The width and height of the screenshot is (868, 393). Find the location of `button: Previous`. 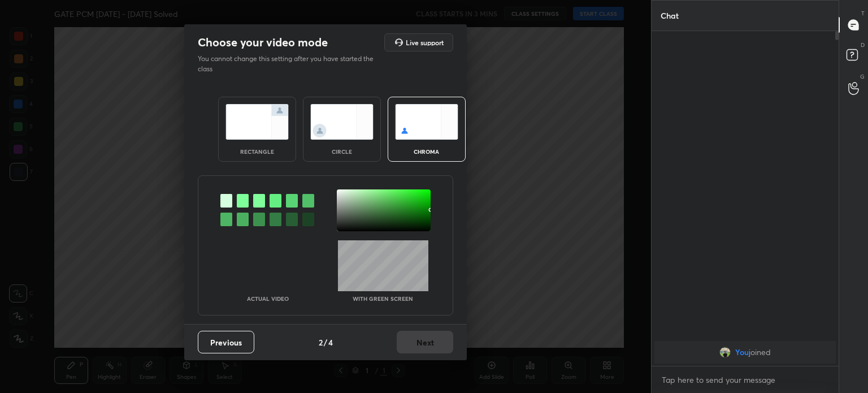

button: Previous is located at coordinates (226, 342).